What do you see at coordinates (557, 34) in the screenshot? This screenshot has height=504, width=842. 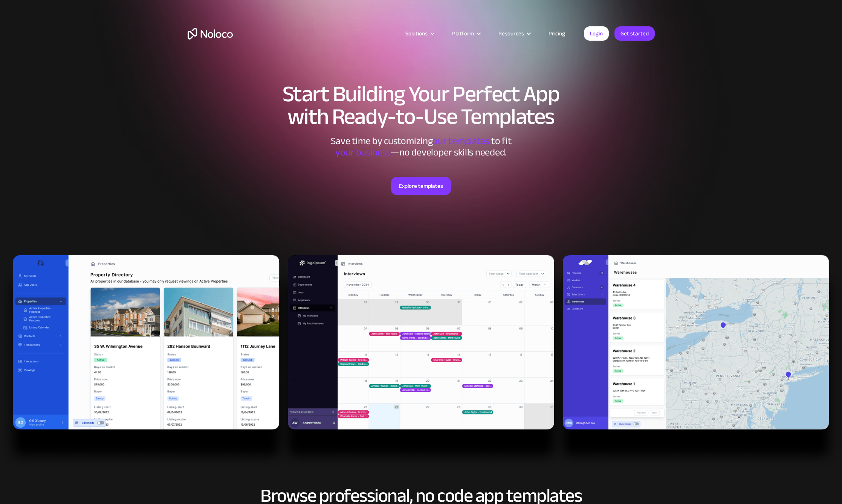 I see `a: Pricing` at bounding box center [557, 34].